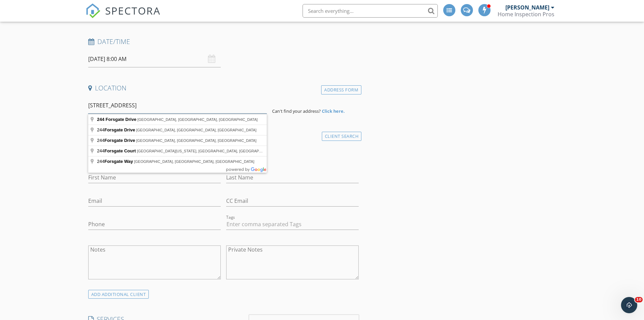  What do you see at coordinates (177, 105) in the screenshot?
I see `input: Address Search` at bounding box center [177, 105].